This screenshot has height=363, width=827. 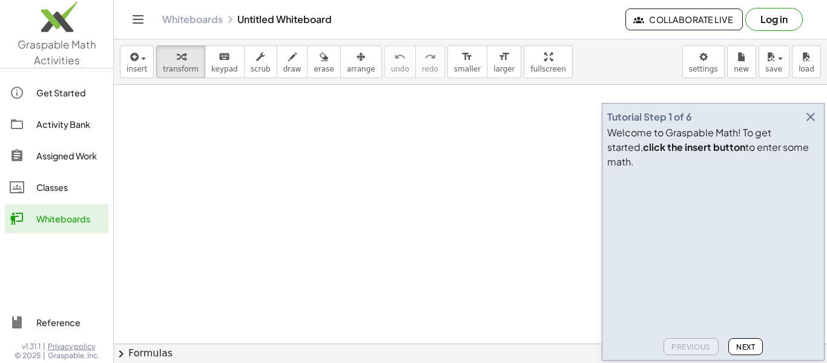 What do you see at coordinates (400, 57) in the screenshot?
I see `i: undo` at bounding box center [400, 57].